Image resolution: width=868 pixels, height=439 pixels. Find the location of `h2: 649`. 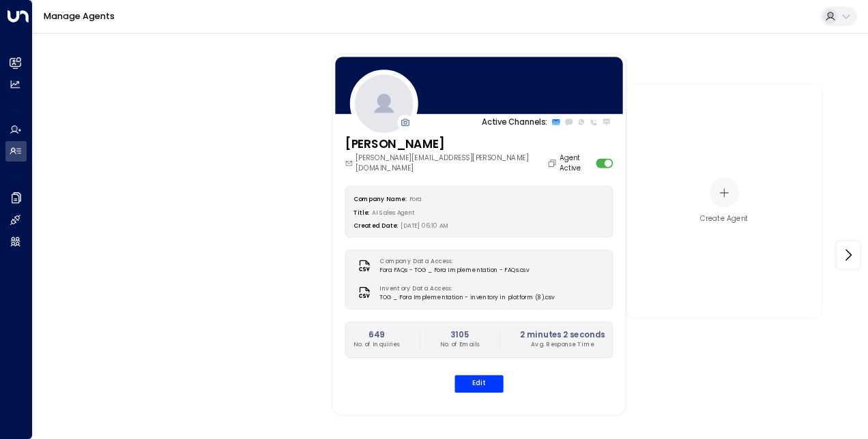

h2: 649 is located at coordinates (377, 335).